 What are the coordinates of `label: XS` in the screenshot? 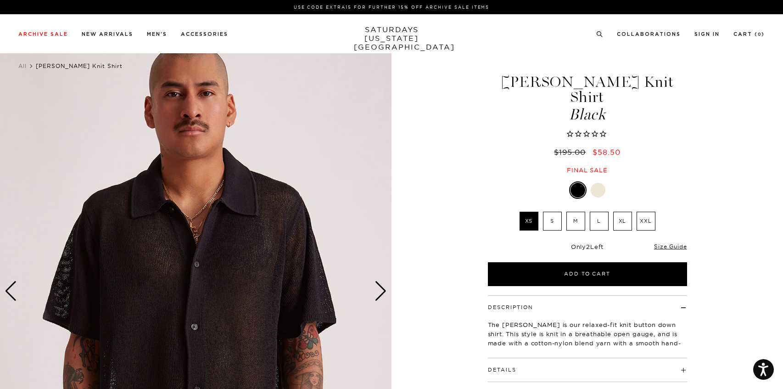 It's located at (529, 221).